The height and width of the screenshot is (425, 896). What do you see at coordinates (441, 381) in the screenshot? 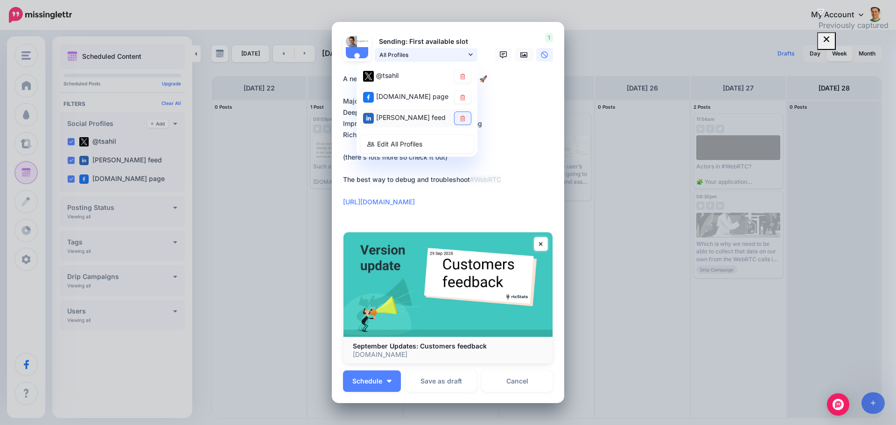
I see `button: Save as draft` at bounding box center [441, 381].